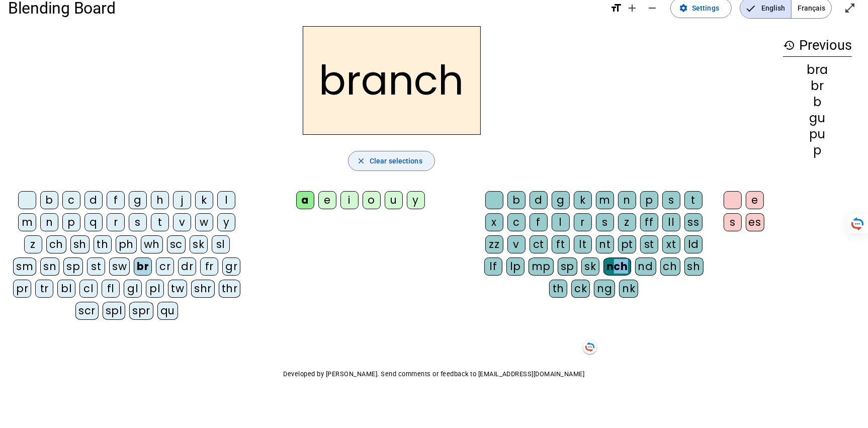  What do you see at coordinates (391, 161) in the screenshot?
I see `button: Clear selections` at bounding box center [391, 161].